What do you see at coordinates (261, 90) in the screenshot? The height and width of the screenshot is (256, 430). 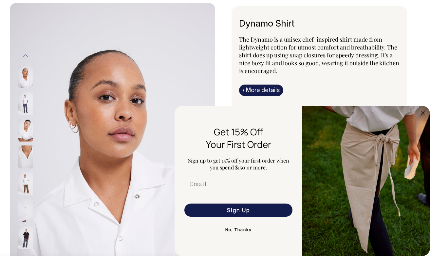 I see `a: iMore details` at bounding box center [261, 90].